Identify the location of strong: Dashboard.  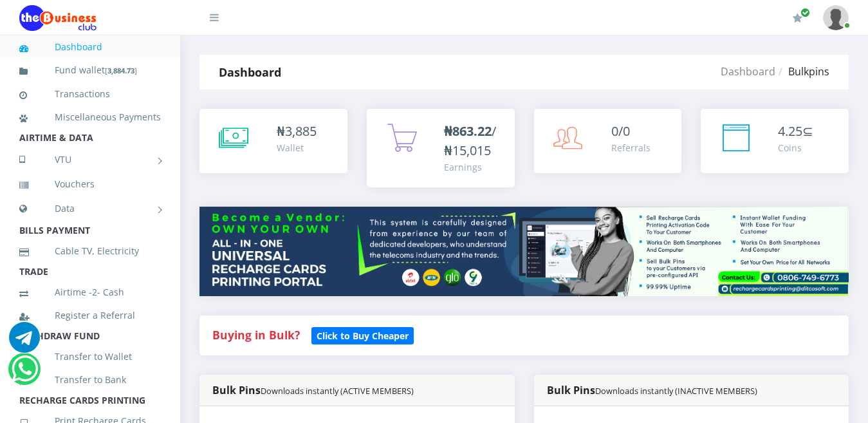
(250, 73).